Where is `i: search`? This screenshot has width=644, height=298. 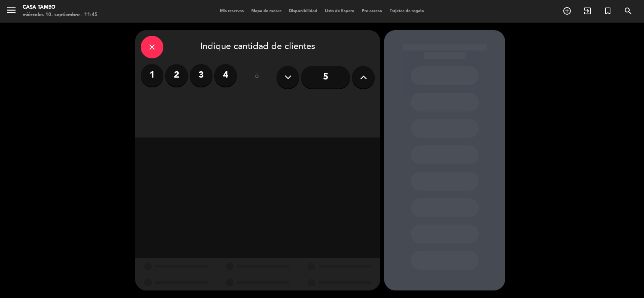 i: search is located at coordinates (628, 11).